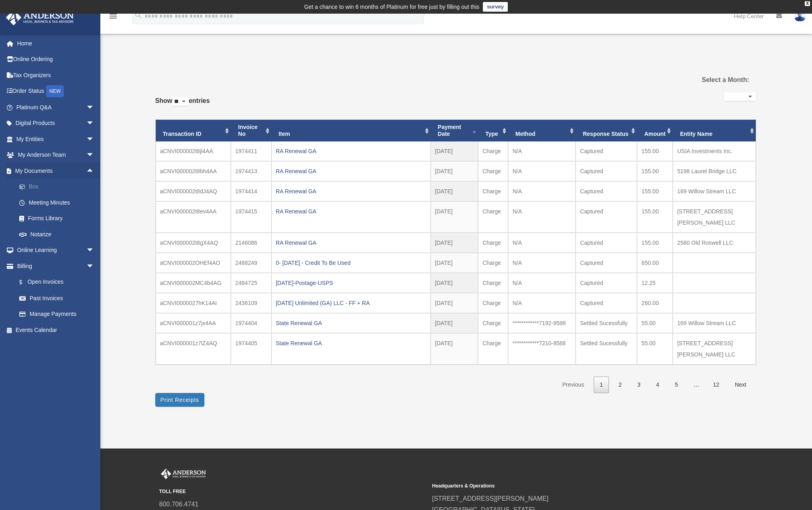  I want to click on a: Online Ordering, so click(56, 59).